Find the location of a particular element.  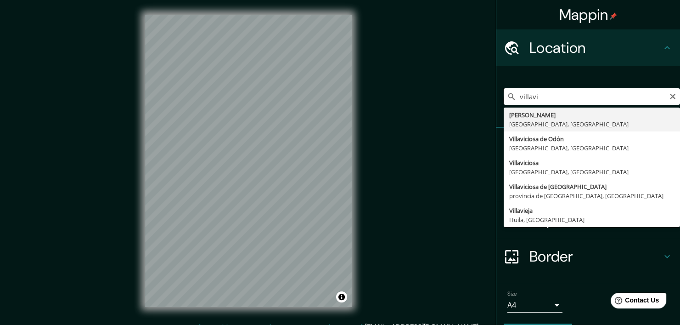

h4: Border is located at coordinates (596, 256).